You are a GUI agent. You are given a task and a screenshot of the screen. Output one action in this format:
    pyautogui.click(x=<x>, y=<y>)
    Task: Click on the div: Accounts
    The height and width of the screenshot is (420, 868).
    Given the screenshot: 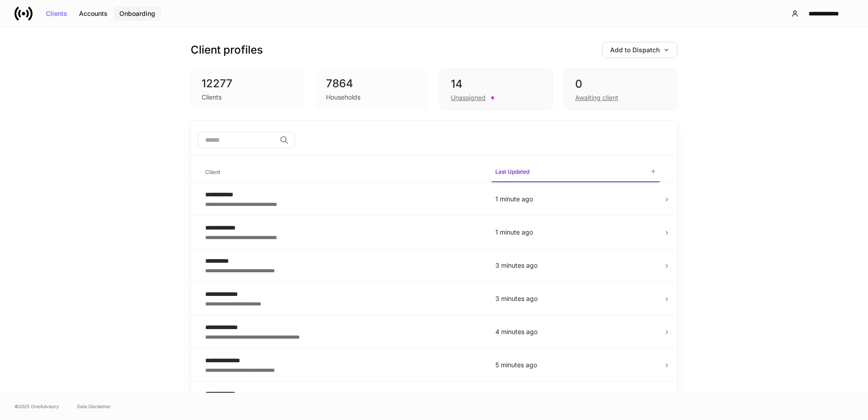 What is the action you would take?
    pyautogui.click(x=93, y=14)
    